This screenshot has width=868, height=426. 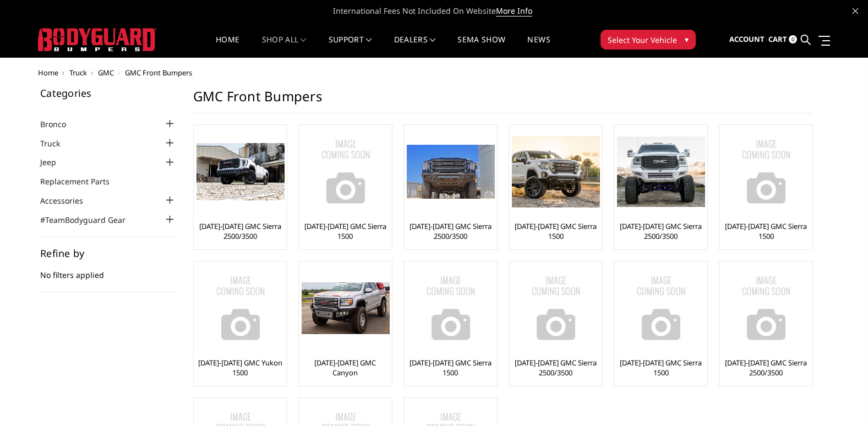 What do you see at coordinates (538, 46) in the screenshot?
I see `a: News` at bounding box center [538, 46].